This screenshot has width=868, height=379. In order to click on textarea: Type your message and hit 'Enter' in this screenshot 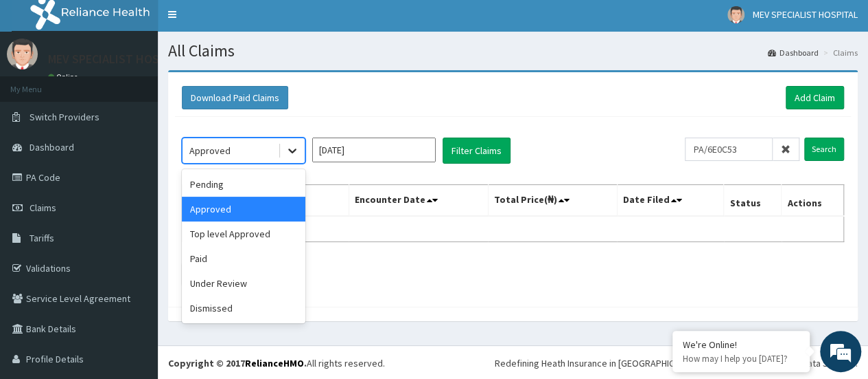, I will do `click(134, 265)`.